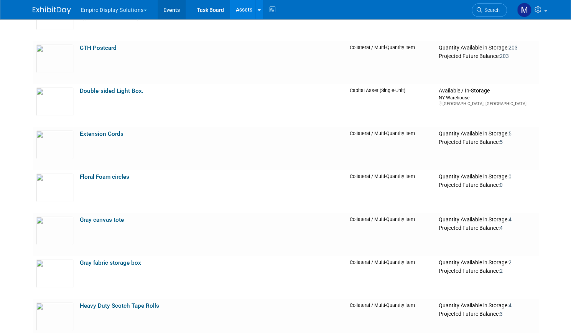  Describe the element at coordinates (102, 220) in the screenshot. I see `a: Gray canvas tote` at that location.